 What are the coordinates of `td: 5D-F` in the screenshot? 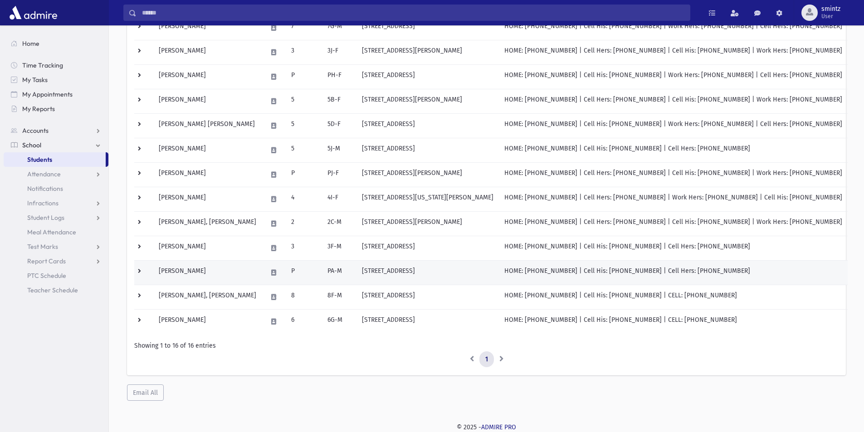 It's located at (339, 126).